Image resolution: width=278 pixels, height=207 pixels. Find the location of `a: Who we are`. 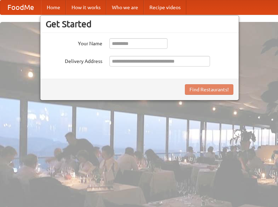

a: Who we are is located at coordinates (125, 7).